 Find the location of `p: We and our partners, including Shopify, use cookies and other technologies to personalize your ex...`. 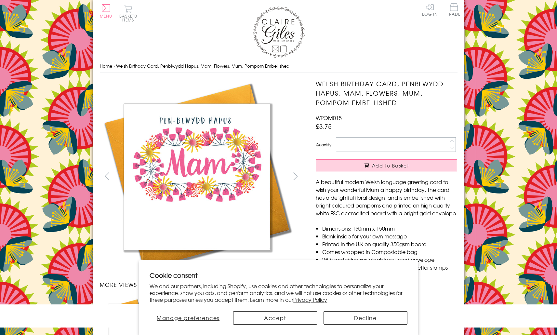

p: We and our partners, including Shopify, use cookies and other technologies to personalize your ex... is located at coordinates (278, 292).